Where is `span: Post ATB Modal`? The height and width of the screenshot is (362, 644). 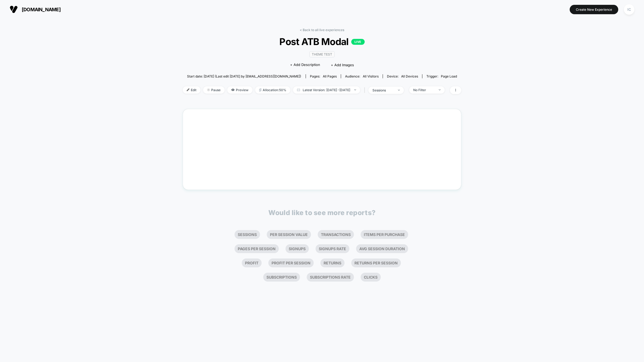 span: Post ATB Modal is located at coordinates (322, 42).